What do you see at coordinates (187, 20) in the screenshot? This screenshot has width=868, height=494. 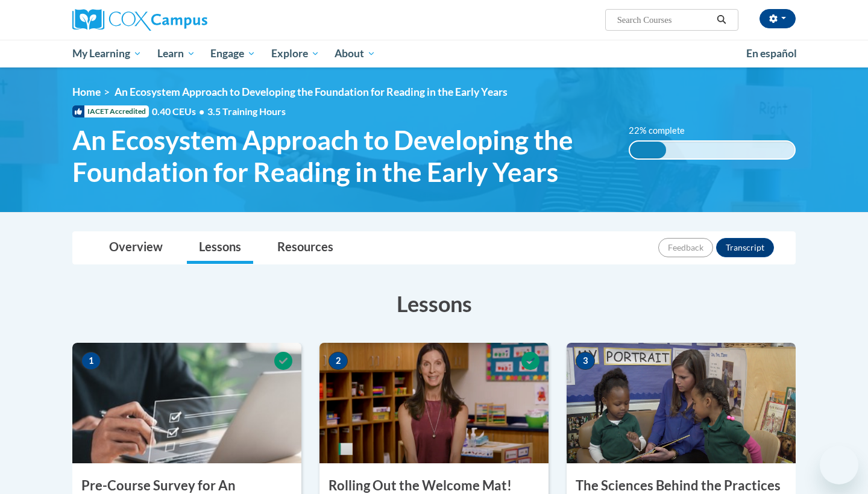 I see `a: Cox Campus` at bounding box center [187, 20].